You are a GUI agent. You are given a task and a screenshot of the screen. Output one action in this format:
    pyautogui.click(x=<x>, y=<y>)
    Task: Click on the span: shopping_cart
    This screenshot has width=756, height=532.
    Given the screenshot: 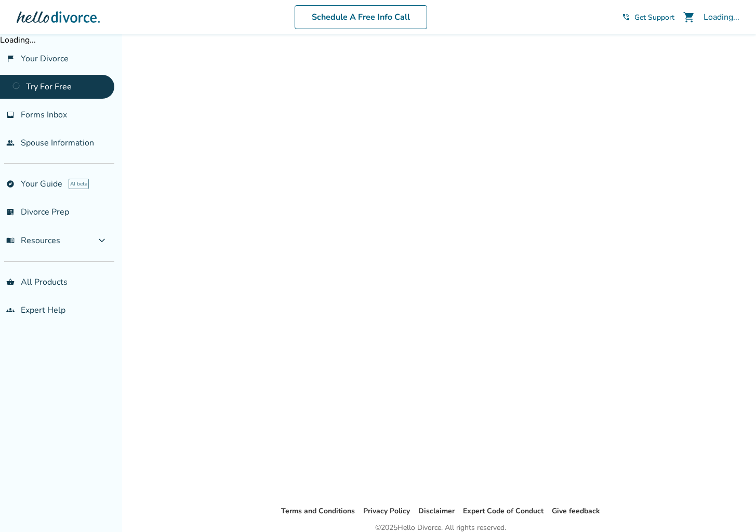 What is the action you would take?
    pyautogui.click(x=689, y=17)
    